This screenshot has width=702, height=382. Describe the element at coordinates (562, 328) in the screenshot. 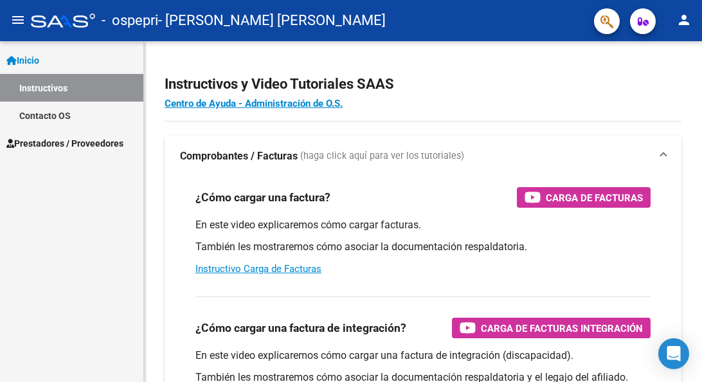

I see `span: Carga de Facturas Integración` at that location.